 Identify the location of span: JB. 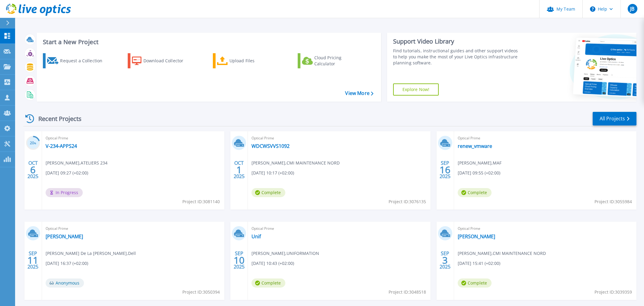
(632, 9).